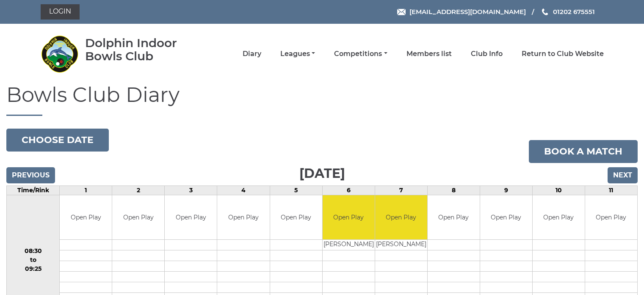 This screenshot has height=295, width=644. What do you see at coordinates (33, 190) in the screenshot?
I see `td: Time/Rink` at bounding box center [33, 190].